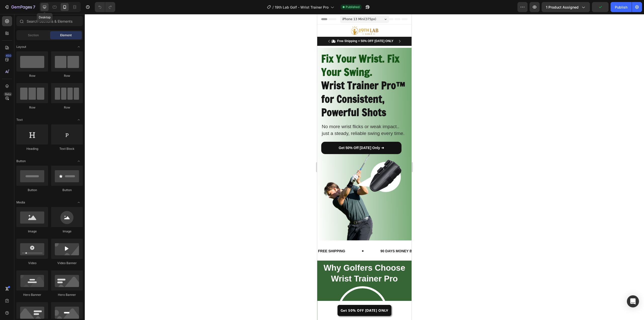  I want to click on span: Text, so click(19, 120).